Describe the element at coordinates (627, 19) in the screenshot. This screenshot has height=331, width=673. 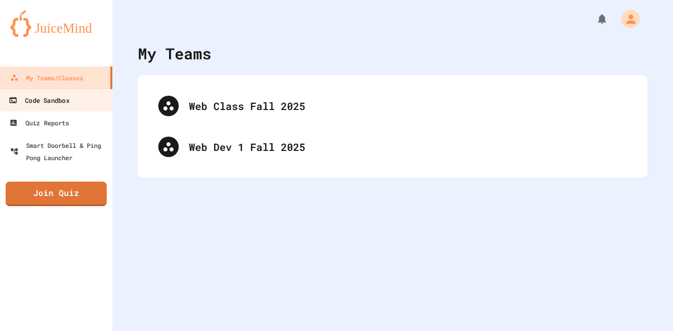
I see `div: My Account` at that location.